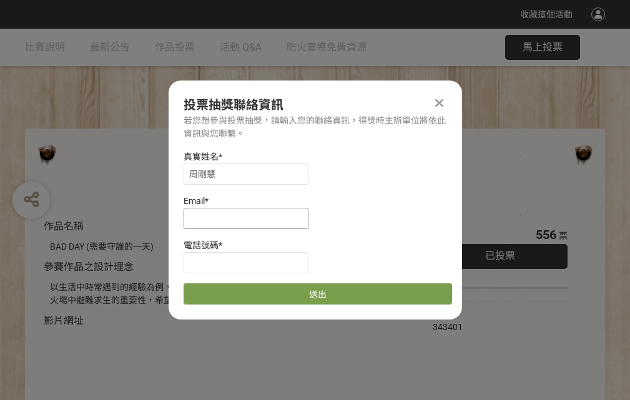 The height and width of the screenshot is (400, 630). I want to click on span: 馬上投票, so click(543, 47).